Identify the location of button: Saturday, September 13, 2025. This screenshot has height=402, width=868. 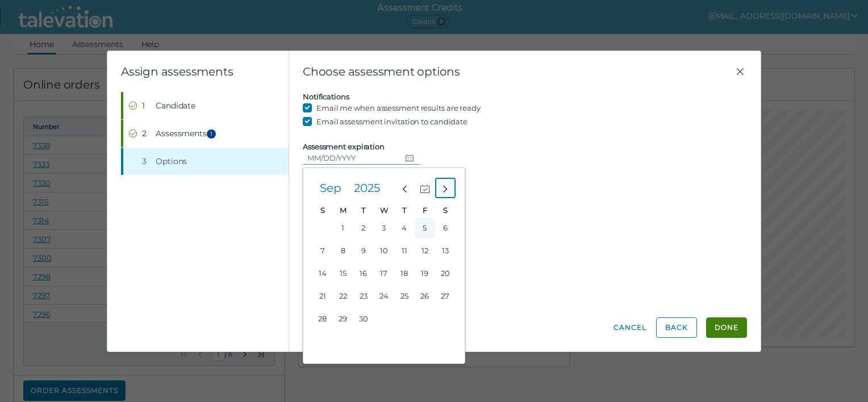
(445, 250).